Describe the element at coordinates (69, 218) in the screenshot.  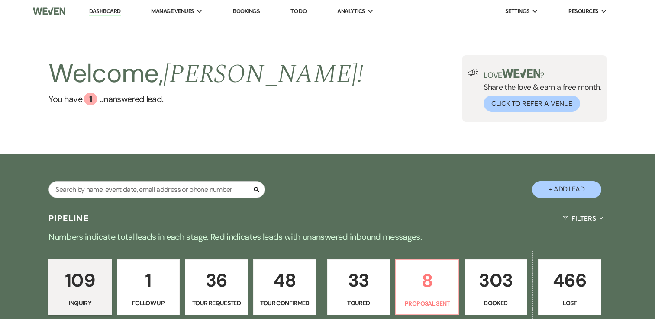
I see `h3: Pipeline` at that location.